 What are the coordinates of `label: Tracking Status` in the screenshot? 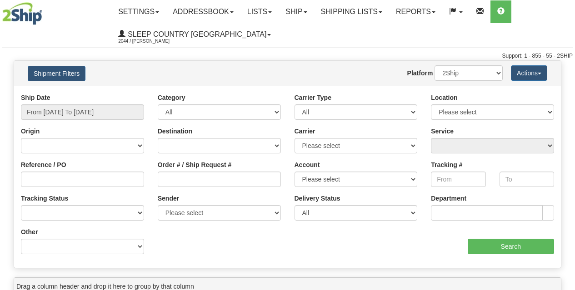 It's located at (45, 199).